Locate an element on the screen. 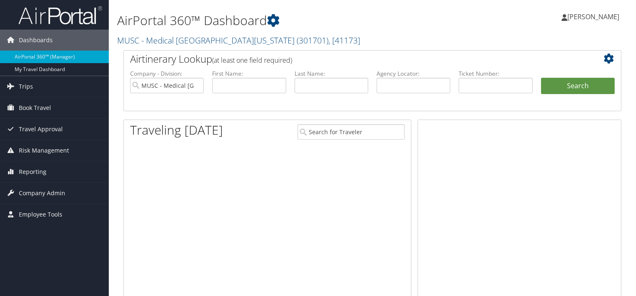  label: Ticket Number: is located at coordinates (495, 74).